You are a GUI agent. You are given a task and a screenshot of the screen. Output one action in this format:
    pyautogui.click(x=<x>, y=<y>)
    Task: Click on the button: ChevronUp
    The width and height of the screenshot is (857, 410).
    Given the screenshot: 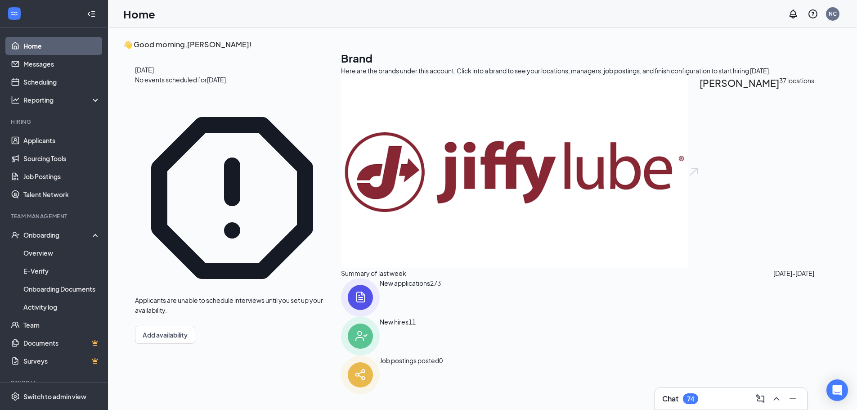 What is the action you would take?
    pyautogui.click(x=776, y=399)
    